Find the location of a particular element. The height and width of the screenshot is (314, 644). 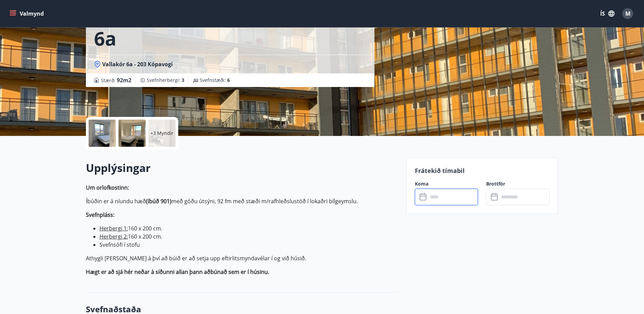

h2: Upplýsingar is located at coordinates (242, 168).